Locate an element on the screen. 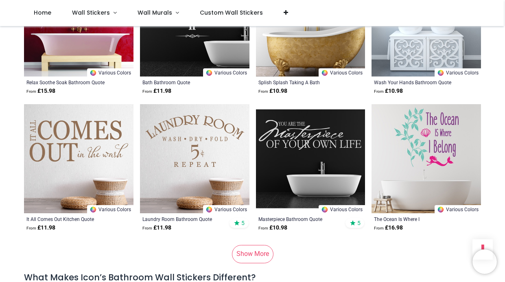  div: Laundry Room Bathroom Quote is located at coordinates (184, 219).